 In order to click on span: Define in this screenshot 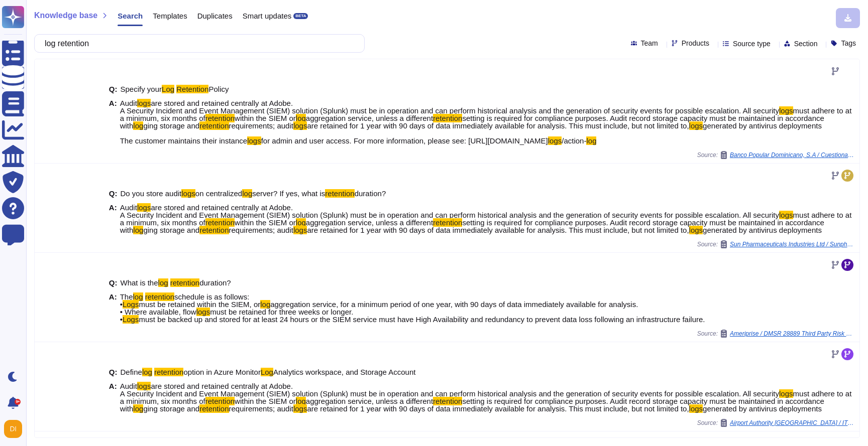, I will do `click(131, 372)`.